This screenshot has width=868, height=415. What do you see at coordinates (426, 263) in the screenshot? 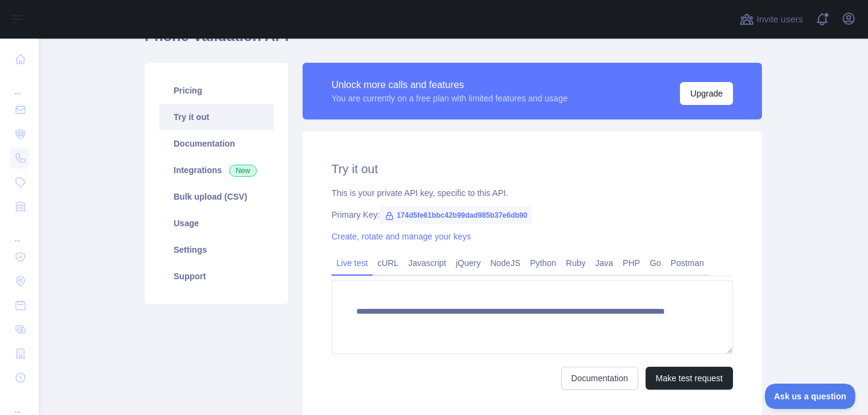
I see `a: Javascript` at bounding box center [426, 263].